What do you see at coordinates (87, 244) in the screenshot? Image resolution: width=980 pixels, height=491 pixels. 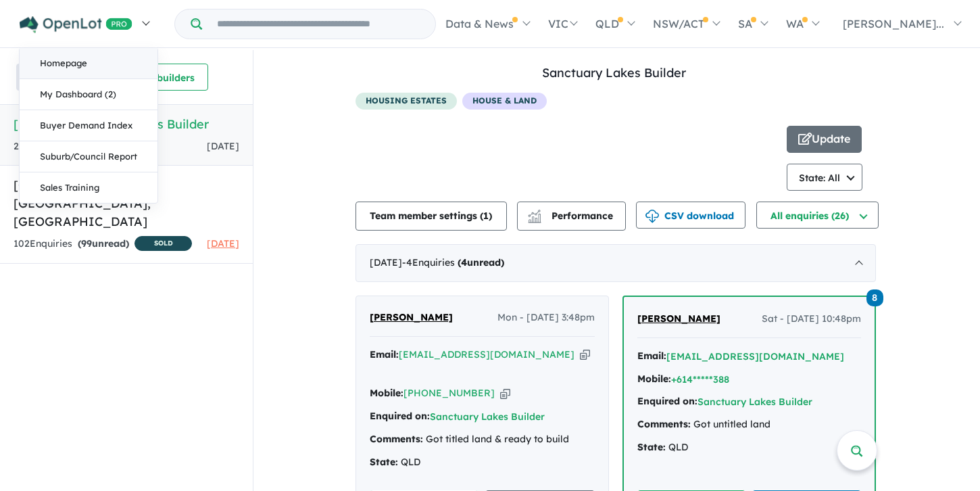 I see `span: 99` at bounding box center [87, 244].